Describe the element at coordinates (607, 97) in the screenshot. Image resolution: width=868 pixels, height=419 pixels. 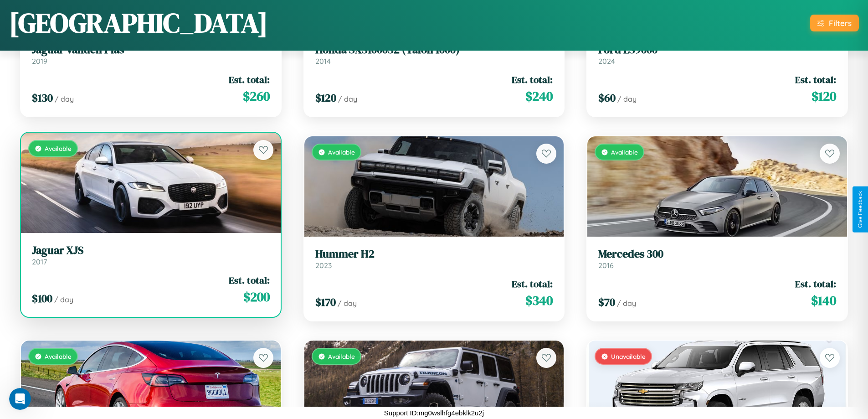
I see `span: $ 60` at that location.